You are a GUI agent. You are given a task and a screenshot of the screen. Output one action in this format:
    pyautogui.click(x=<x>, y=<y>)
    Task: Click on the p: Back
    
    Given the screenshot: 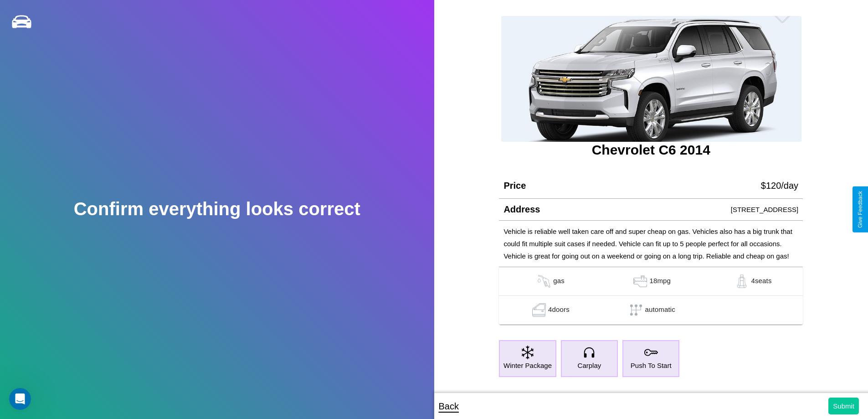 What is the action you would take?
    pyautogui.click(x=448, y=406)
    